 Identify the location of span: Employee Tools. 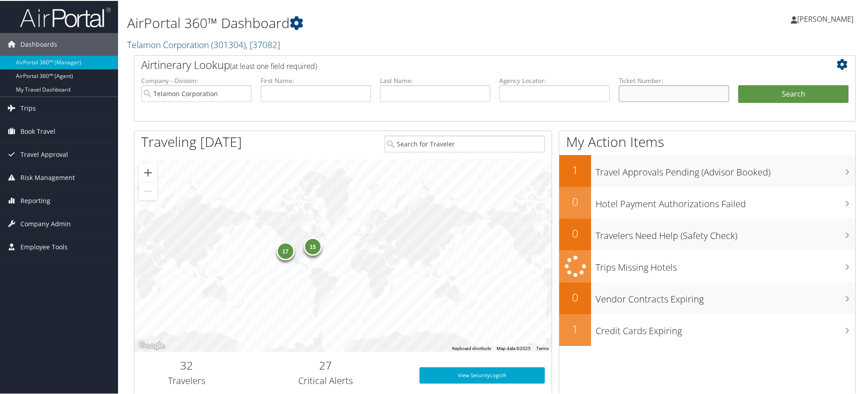
(44, 246).